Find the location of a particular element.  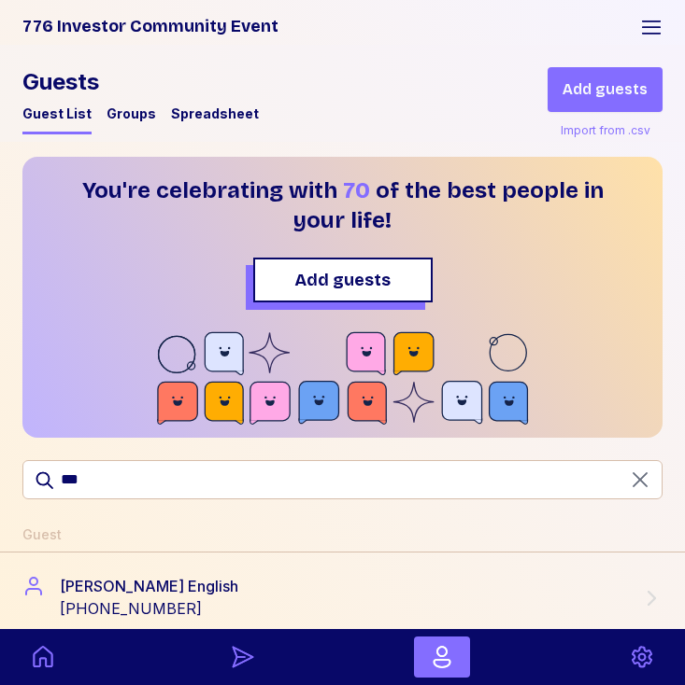

h1: 776 Investor Community Event is located at coordinates (323, 26).